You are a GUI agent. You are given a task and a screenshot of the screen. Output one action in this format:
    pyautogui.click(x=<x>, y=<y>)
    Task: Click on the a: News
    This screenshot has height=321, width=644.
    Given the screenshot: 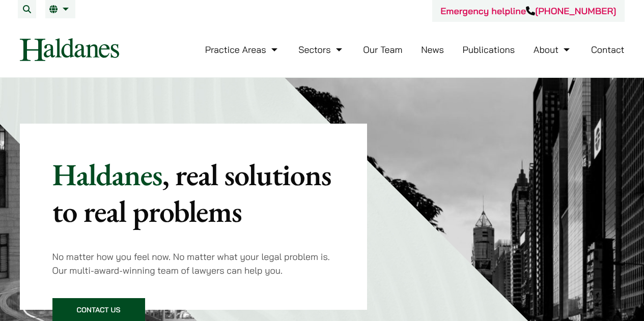 What is the action you would take?
    pyautogui.click(x=432, y=50)
    